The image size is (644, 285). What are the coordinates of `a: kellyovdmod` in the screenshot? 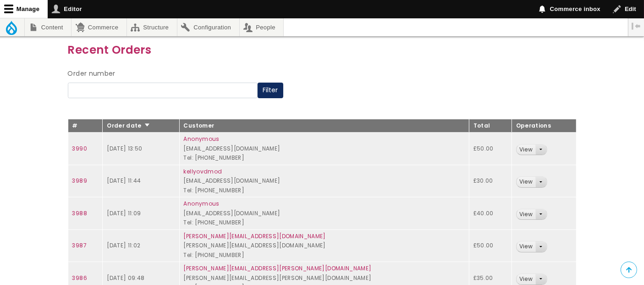 It's located at (203, 171).